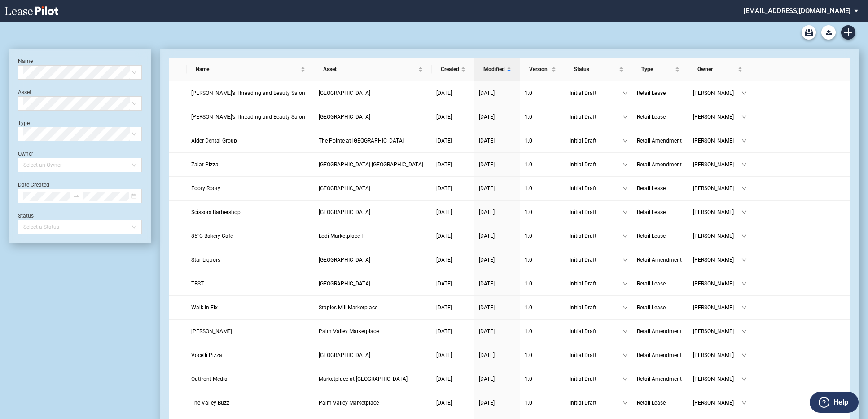  I want to click on a: Alder Dental Group, so click(250, 141).